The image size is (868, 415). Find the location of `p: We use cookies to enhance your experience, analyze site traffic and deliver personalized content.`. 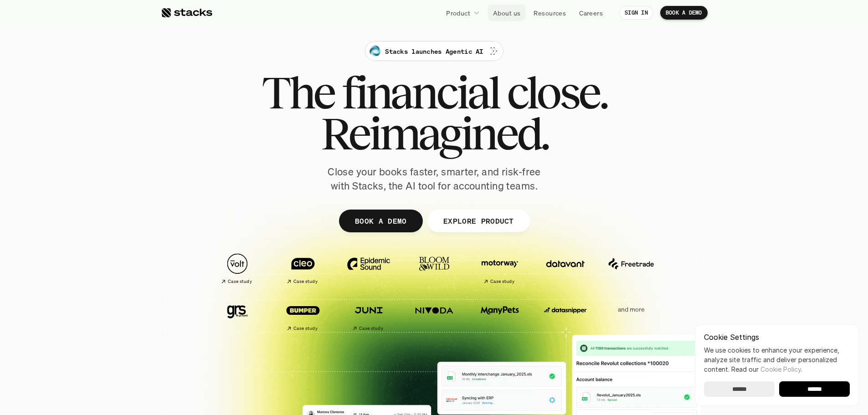

p: We use cookies to enhance your experience, analyze site traffic and deliver personalized content. is located at coordinates (777, 360).